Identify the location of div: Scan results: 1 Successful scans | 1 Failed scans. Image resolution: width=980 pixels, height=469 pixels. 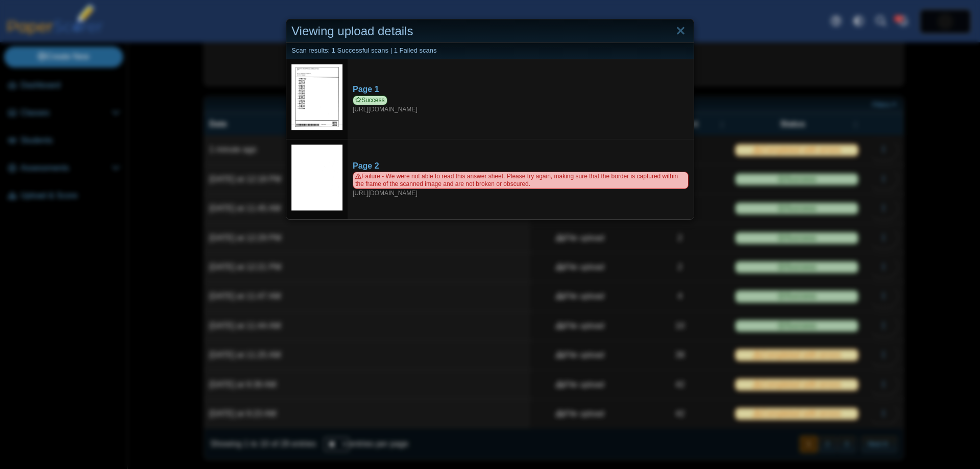
(490, 51).